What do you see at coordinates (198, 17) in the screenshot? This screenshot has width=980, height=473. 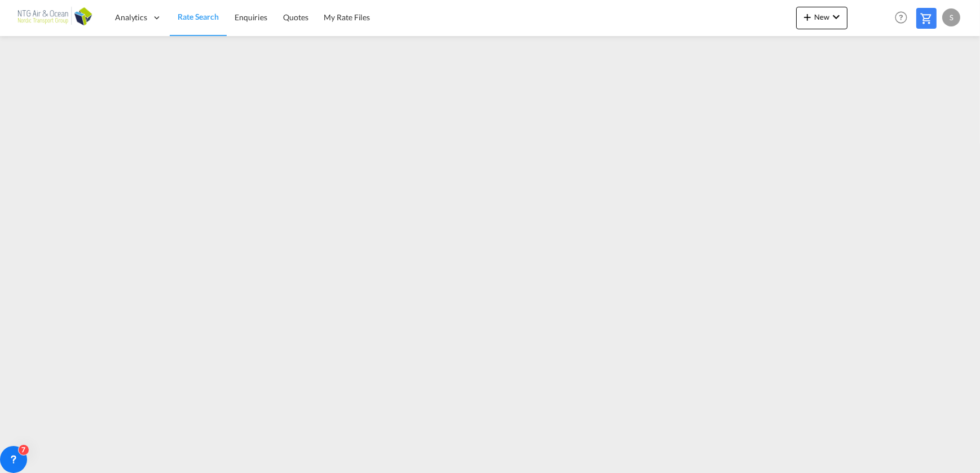 I see `span: Rate Search` at bounding box center [198, 17].